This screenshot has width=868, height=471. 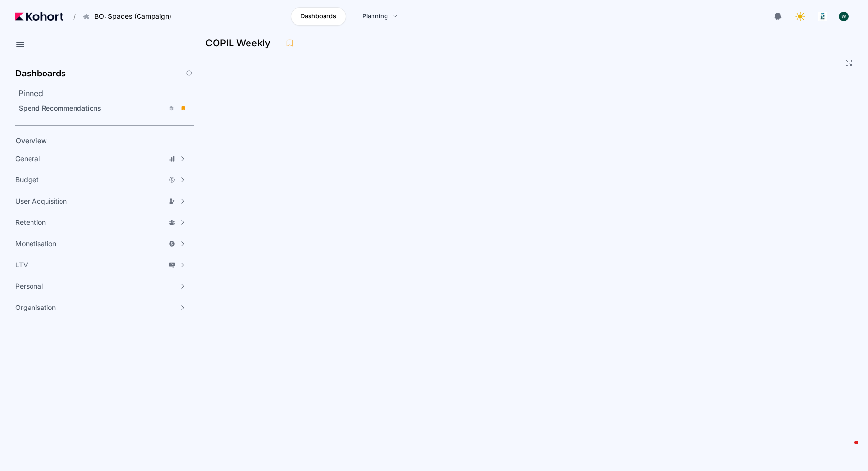 What do you see at coordinates (31, 140) in the screenshot?
I see `span: Overview` at bounding box center [31, 140].